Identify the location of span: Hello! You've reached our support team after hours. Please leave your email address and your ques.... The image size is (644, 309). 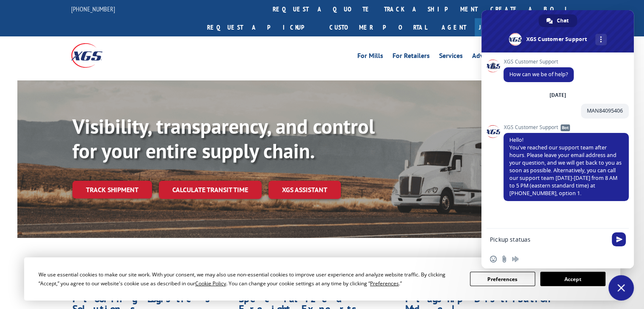
(565, 166).